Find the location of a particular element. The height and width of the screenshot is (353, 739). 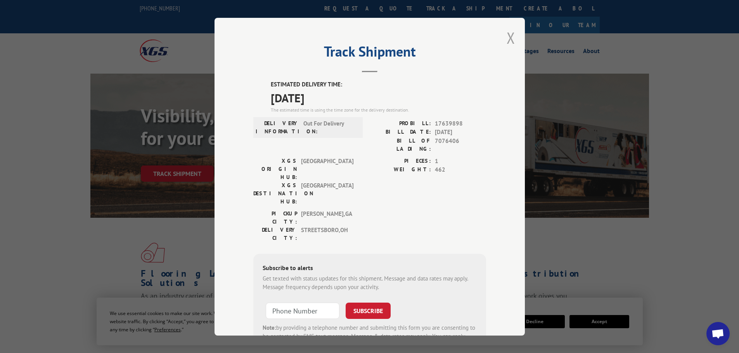

button: Close modal is located at coordinates (511, 38).